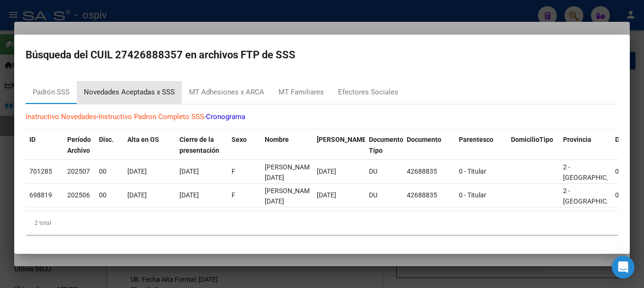 Image resolution: width=644 pixels, height=288 pixels. What do you see at coordinates (339, 145) in the screenshot?
I see `datatable-header-cell: Fecha Nac.` at bounding box center [339, 145].